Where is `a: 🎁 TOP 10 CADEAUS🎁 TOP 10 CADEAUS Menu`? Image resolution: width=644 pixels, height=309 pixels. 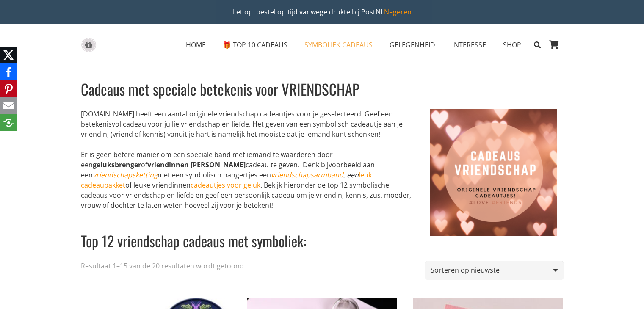
a: 🎁 TOP 10 CADEAUS🎁 TOP 10 CADEAUS Menu is located at coordinates (255, 45).